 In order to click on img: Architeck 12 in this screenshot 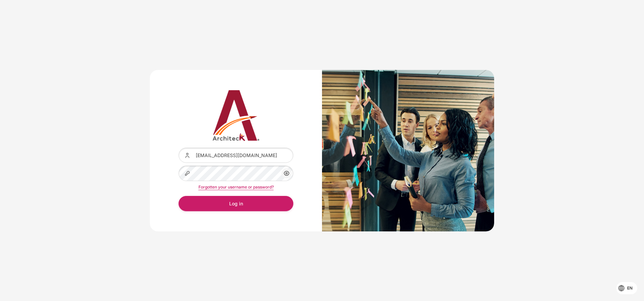, I will do `click(236, 115)`.